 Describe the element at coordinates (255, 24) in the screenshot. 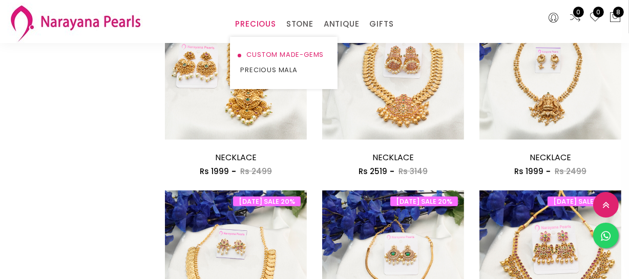

I see `a: PRECIOUS` at that location.